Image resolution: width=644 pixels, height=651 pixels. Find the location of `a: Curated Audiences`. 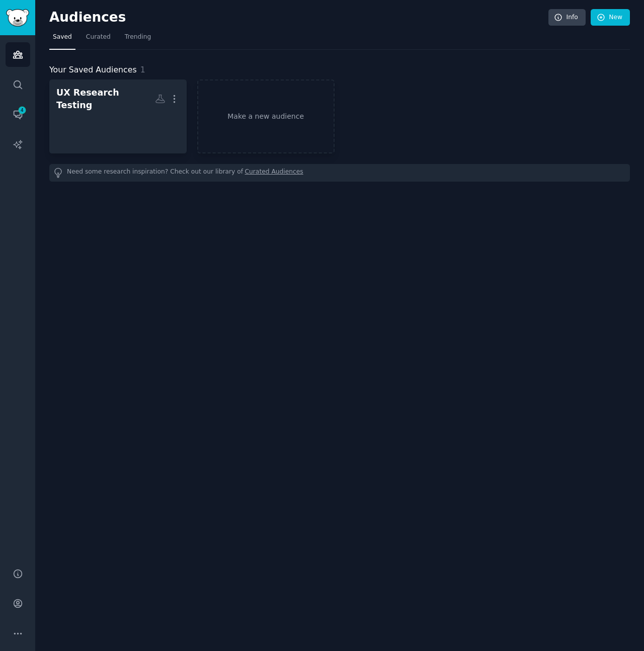

a: Curated Audiences is located at coordinates (274, 173).